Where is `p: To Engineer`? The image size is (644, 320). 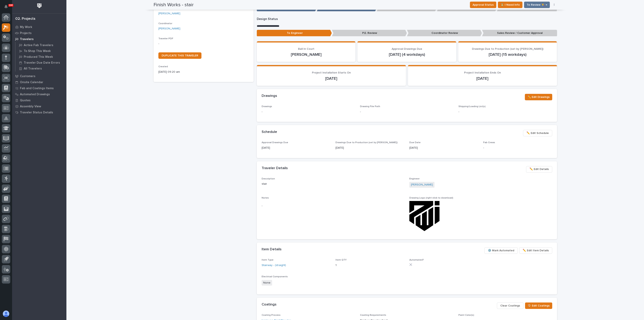
p: To Engineer is located at coordinates (294, 33).